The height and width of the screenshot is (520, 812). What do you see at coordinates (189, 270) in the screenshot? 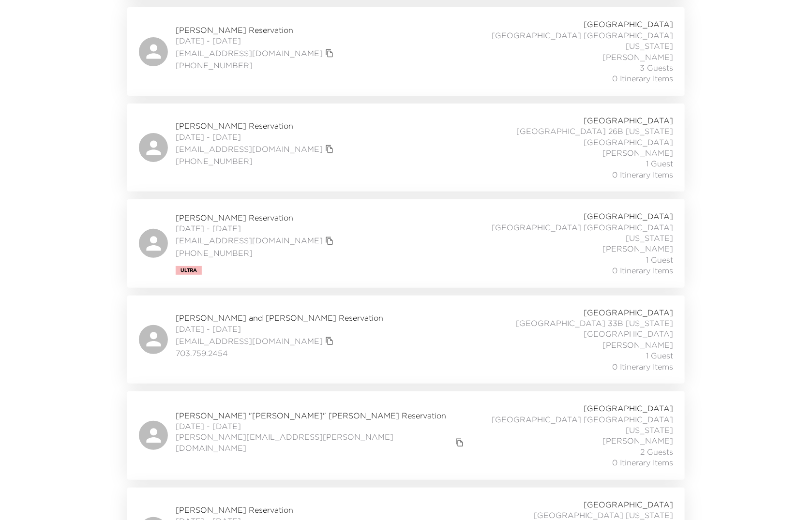
I see `span: Ultra` at bounding box center [189, 270].